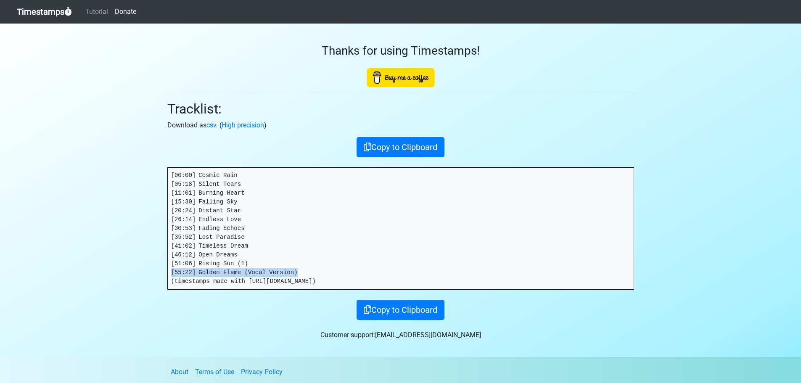  I want to click on p: Download as . ( ), so click(400, 125).